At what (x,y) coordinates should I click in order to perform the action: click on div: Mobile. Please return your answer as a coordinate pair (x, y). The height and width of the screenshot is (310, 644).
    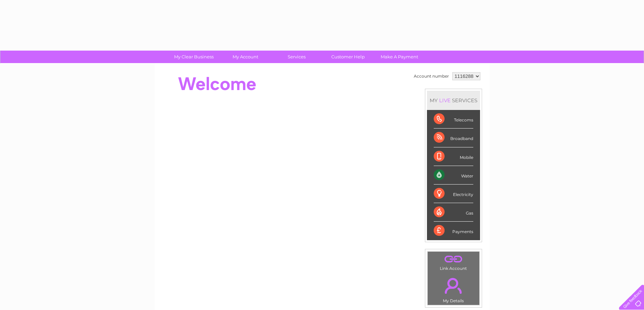
    Looking at the image, I should click on (453, 157).